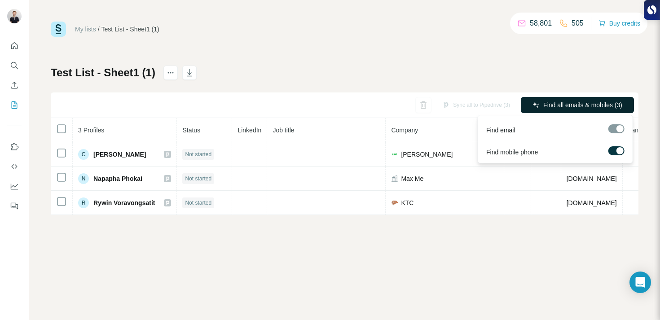 The image size is (660, 320). What do you see at coordinates (412, 179) in the screenshot?
I see `span: Max Me` at bounding box center [412, 179].